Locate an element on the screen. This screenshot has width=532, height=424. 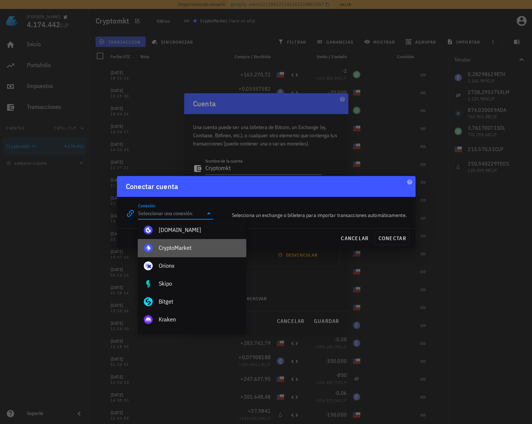
div: CryptoMarket is located at coordinates (199, 248).